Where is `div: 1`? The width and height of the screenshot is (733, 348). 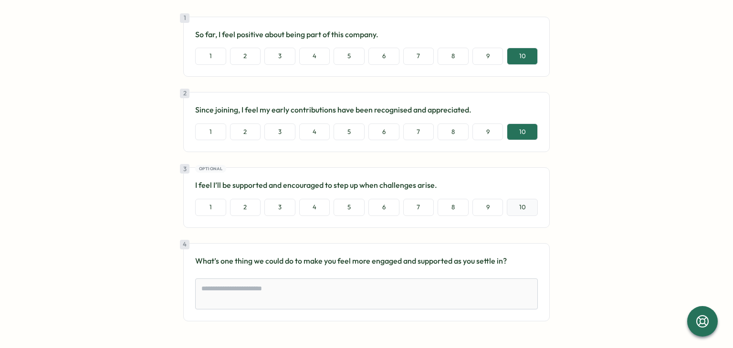
div: 1 is located at coordinates (185, 18).